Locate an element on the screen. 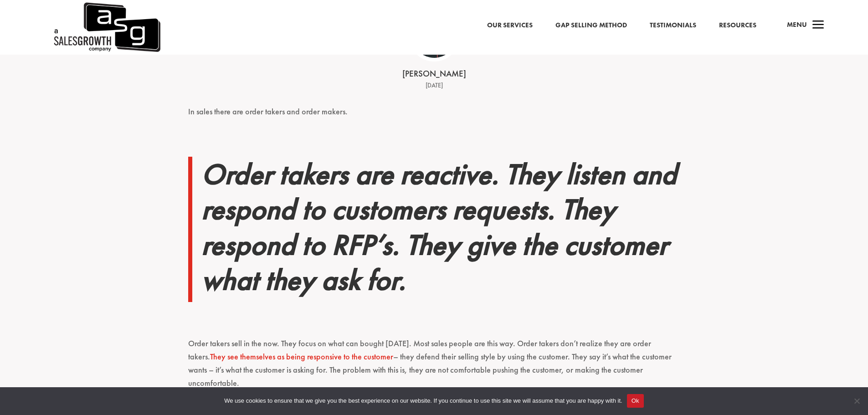 Image resolution: width=868 pixels, height=415 pixels. a: They see themselves as being responsive to the customer is located at coordinates (302, 357).